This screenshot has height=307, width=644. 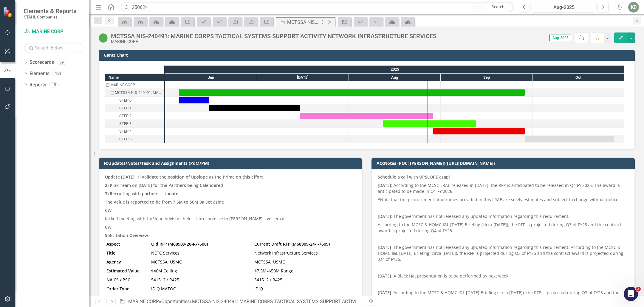 I want to click on strong: Solicitation Overview, so click(x=127, y=235).